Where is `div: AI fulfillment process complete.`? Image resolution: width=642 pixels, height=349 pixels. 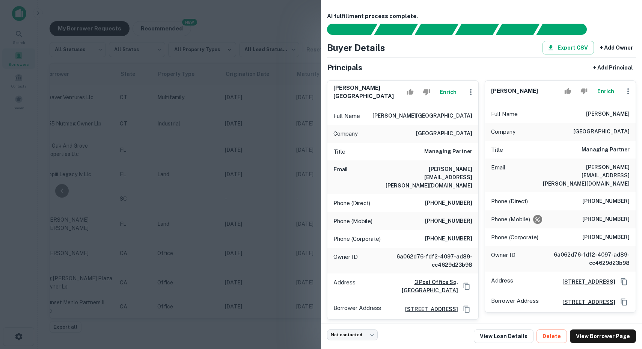 div: AI fulfillment process complete. is located at coordinates (566, 29).